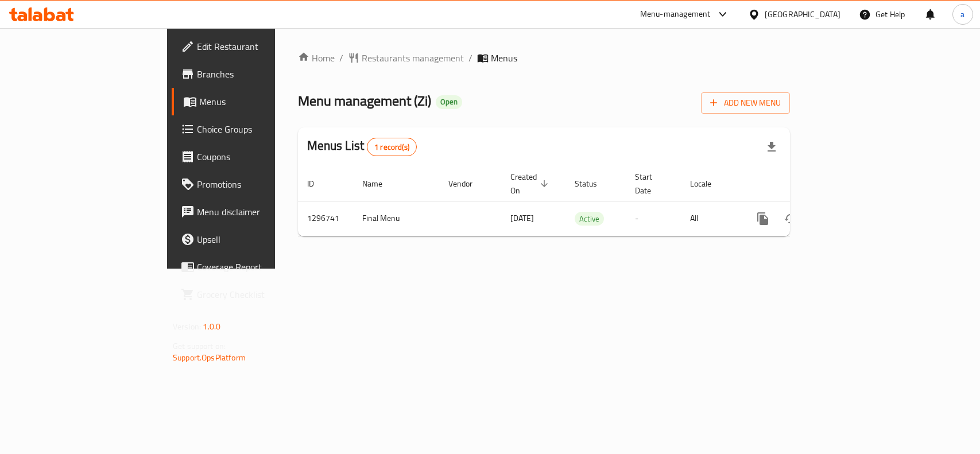 Image resolution: width=980 pixels, height=454 pixels. I want to click on span: Upsell, so click(259, 239).